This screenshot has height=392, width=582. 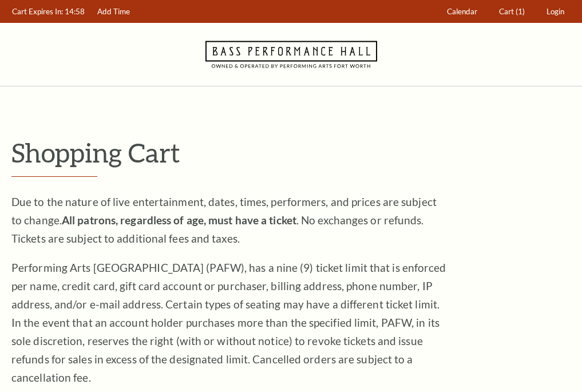 What do you see at coordinates (521, 12) in the screenshot?
I see `span: (1)` at bounding box center [521, 12].